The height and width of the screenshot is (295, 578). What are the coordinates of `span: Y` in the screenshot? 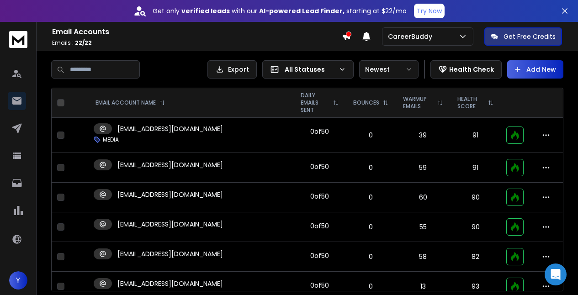 It's located at (18, 281).